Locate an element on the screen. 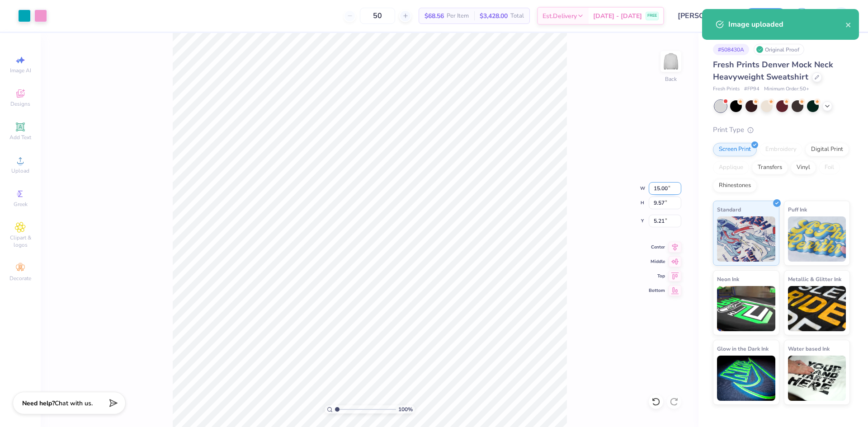 This screenshot has width=868, height=427. span: Clipart & logos is located at coordinates (20, 242).